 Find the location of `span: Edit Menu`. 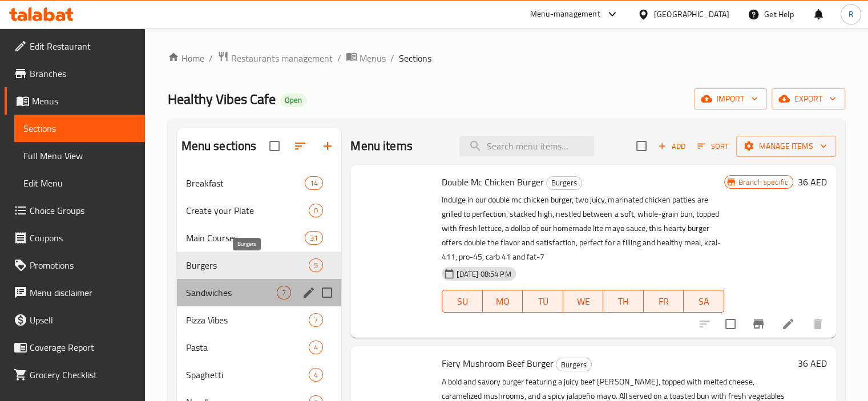

span: Edit Menu is located at coordinates (79, 183).